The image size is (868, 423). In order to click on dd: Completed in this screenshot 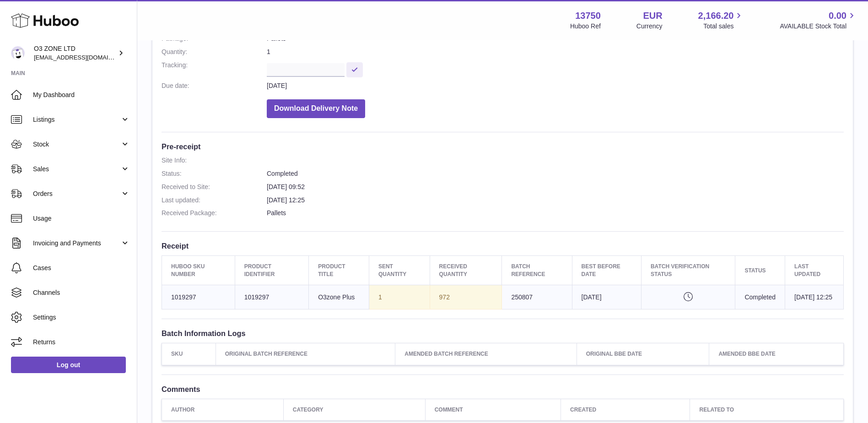, I will do `click(555, 173)`.